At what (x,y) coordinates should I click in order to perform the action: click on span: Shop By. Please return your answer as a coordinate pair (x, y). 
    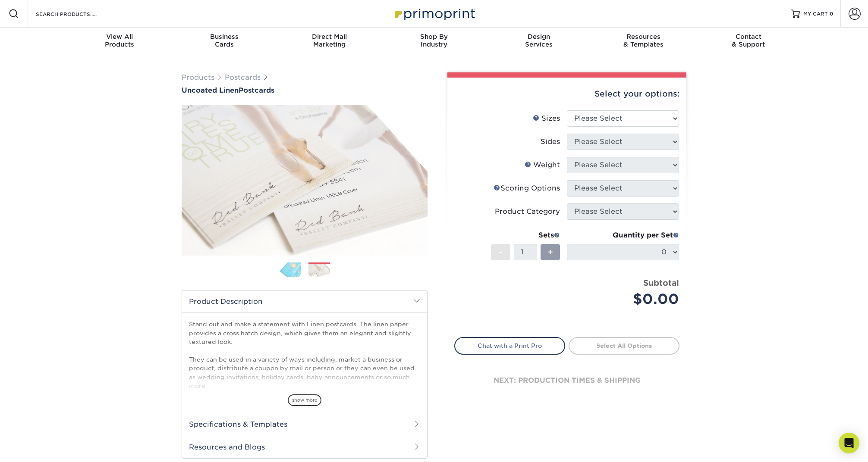
    Looking at the image, I should click on (434, 37).